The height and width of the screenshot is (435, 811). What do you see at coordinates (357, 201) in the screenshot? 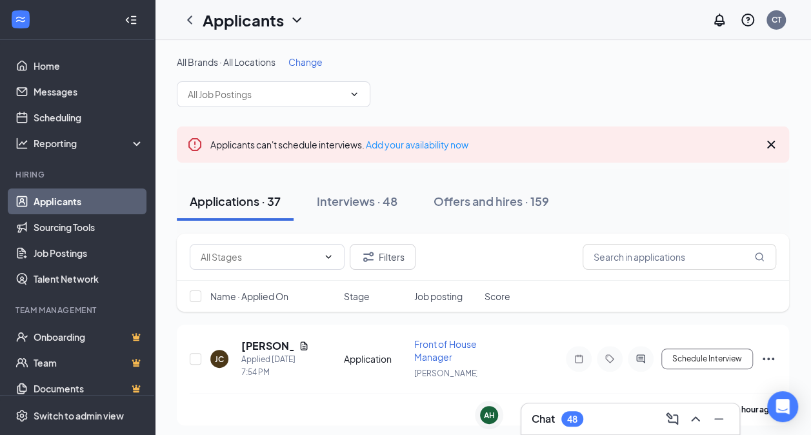
I see `div: Interviews · 48` at bounding box center [357, 201].